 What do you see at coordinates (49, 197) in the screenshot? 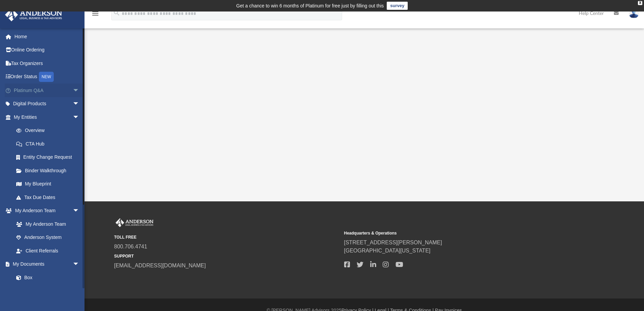
I see `a: Tax Due Dates` at bounding box center [49, 197].